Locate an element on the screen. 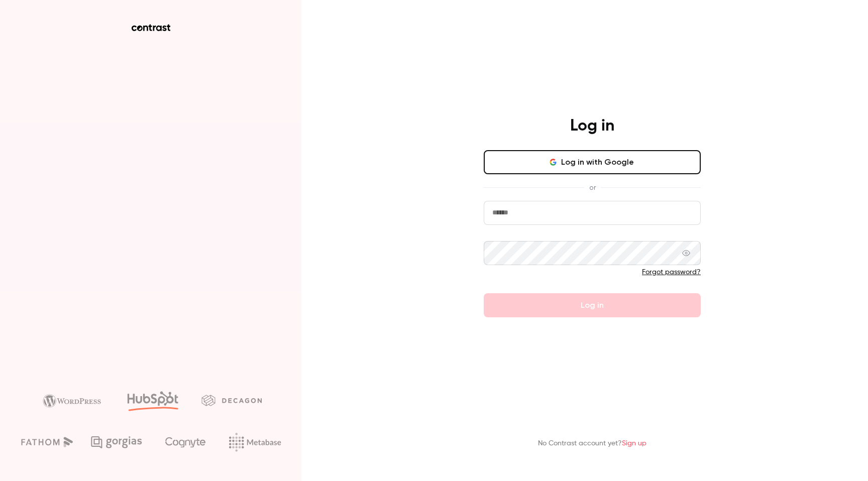 This screenshot has width=868, height=481. button: Log in with Google is located at coordinates (592, 162).